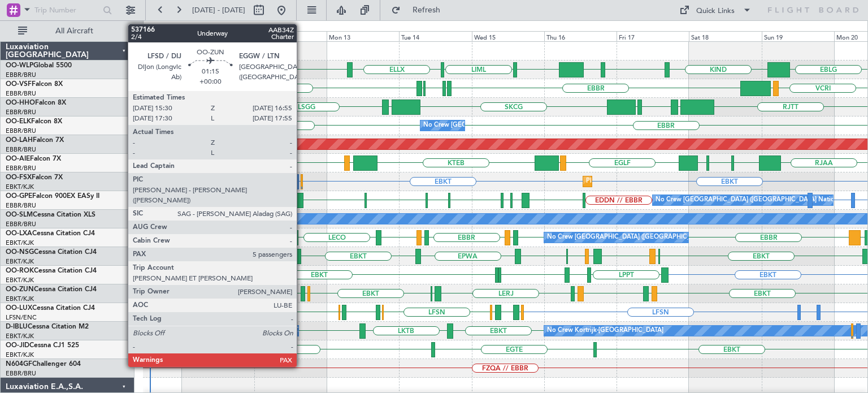 Image resolution: width=868 pixels, height=393 pixels. What do you see at coordinates (18, 121) in the screenshot?
I see `span: OO-ELK` at bounding box center [18, 121].